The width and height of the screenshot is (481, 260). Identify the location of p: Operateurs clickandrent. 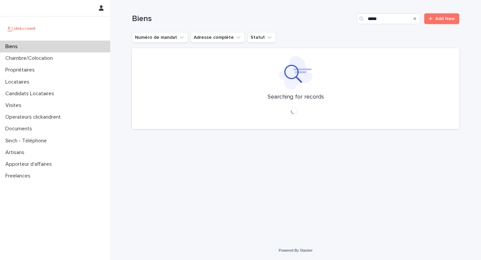
(34, 117).